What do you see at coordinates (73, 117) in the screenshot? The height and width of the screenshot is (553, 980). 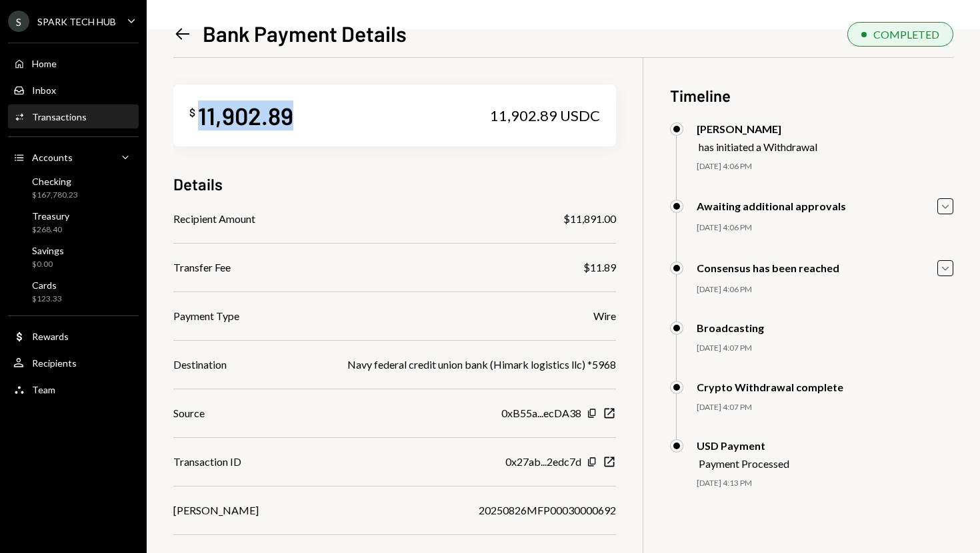 I see `a: Transactions` at bounding box center [73, 117].